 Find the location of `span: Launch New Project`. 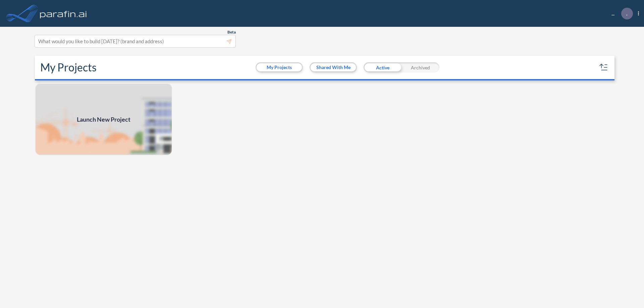

span: Launch New Project is located at coordinates (104, 119).